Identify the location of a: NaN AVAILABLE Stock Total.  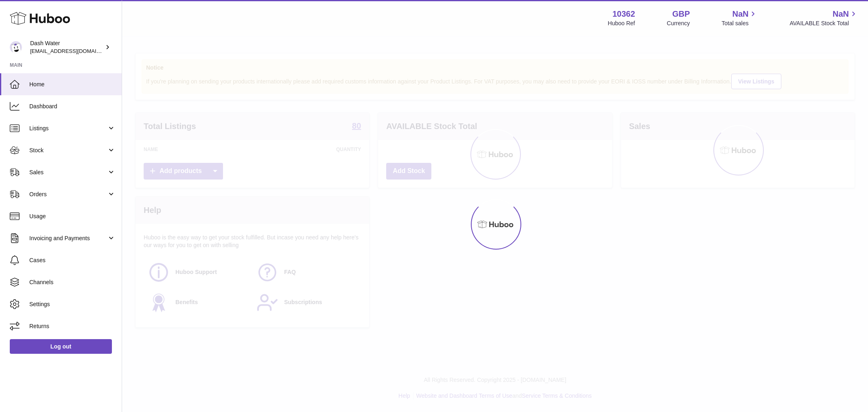
(823, 18).